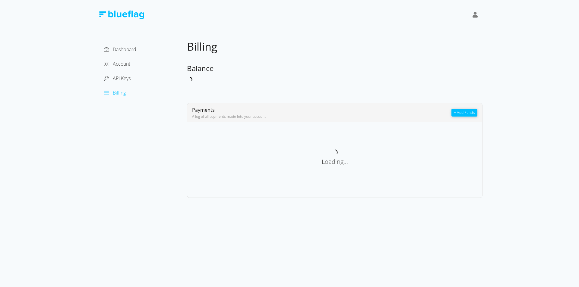 The width and height of the screenshot is (579, 287). What do you see at coordinates (335, 162) in the screenshot?
I see `div: Loading...` at bounding box center [335, 162].